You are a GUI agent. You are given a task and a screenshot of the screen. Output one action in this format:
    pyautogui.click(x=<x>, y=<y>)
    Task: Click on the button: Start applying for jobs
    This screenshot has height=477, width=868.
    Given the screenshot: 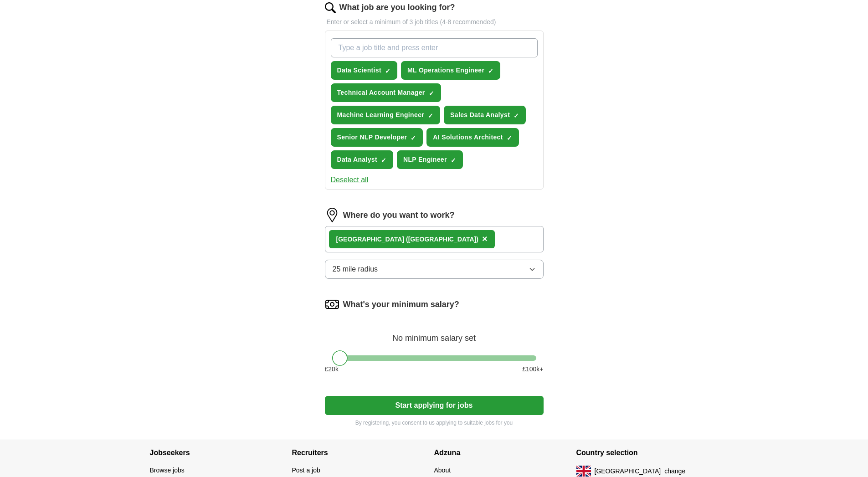 What is the action you would take?
    pyautogui.click(x=434, y=406)
    